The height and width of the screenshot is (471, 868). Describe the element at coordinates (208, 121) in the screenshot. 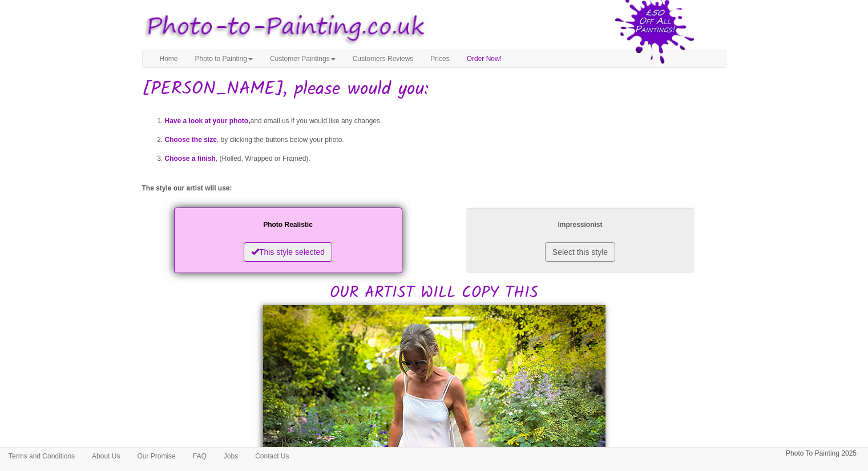

I see `span: Have a look at your photo,` at that location.